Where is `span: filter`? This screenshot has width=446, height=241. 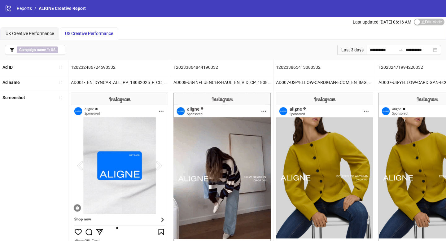
span: filter is located at coordinates (12, 50).